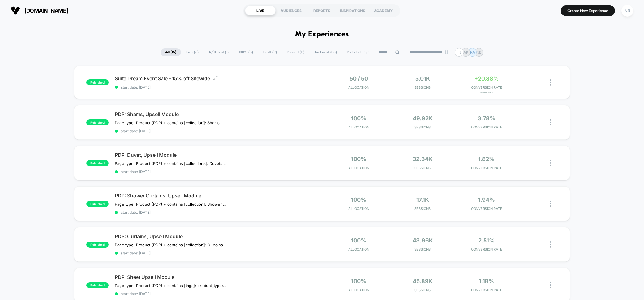 This screenshot has width=644, height=300. I want to click on span: PDP: Shams, Upsell Module, so click(219, 114).